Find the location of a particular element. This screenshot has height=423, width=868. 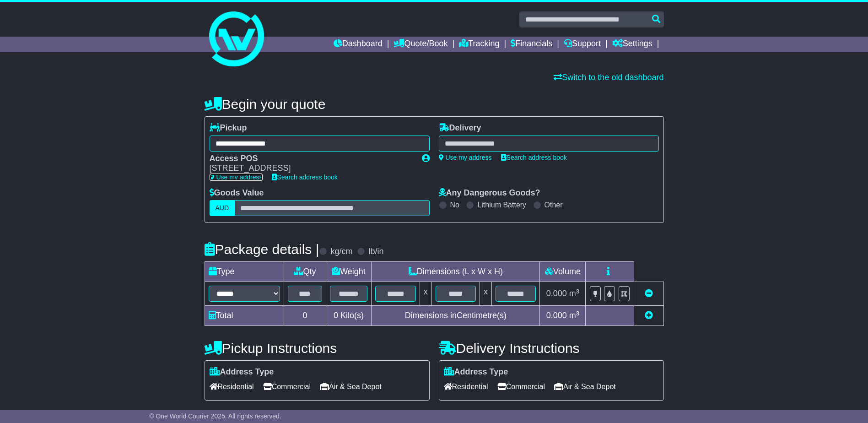

a: Tracking is located at coordinates (479, 45).